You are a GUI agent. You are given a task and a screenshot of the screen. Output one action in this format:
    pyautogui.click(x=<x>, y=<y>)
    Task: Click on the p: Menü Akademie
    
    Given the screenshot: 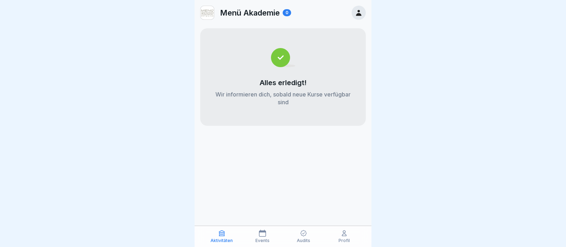 What is the action you would take?
    pyautogui.click(x=250, y=13)
    